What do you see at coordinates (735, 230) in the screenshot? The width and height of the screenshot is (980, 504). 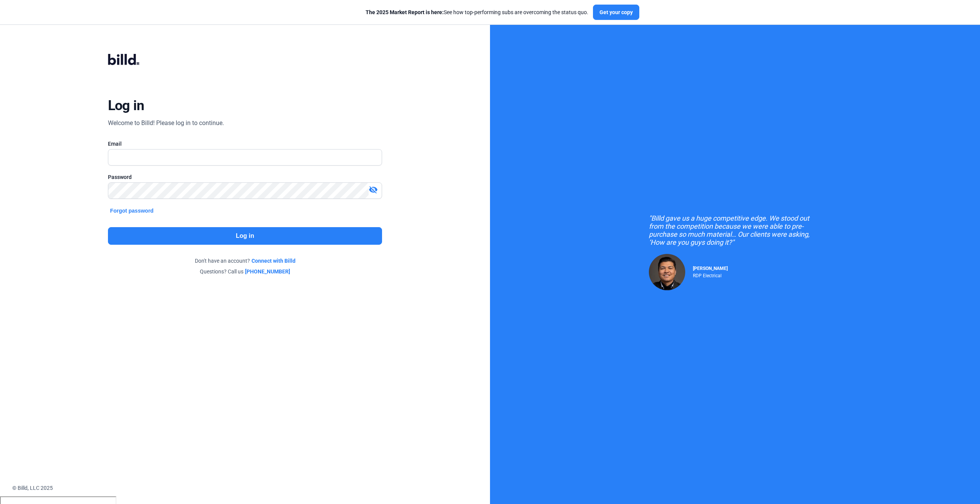 I see `div: "Billd gave us a huge competitive edge. We stood out from the competition because we were able to...` at bounding box center [735, 230].